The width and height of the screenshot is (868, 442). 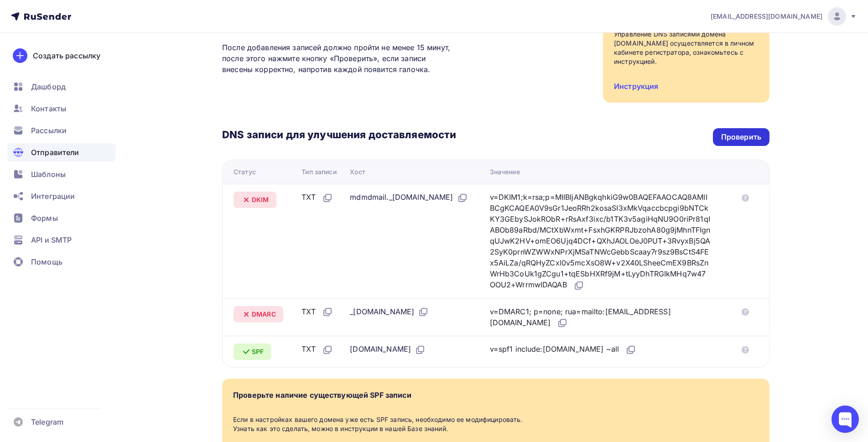 What do you see at coordinates (339, 42) in the screenshot?
I see `p: Подтверждение домена является обязательным техническим требованием для доставки писем во «Входящи...` at bounding box center [339, 42].